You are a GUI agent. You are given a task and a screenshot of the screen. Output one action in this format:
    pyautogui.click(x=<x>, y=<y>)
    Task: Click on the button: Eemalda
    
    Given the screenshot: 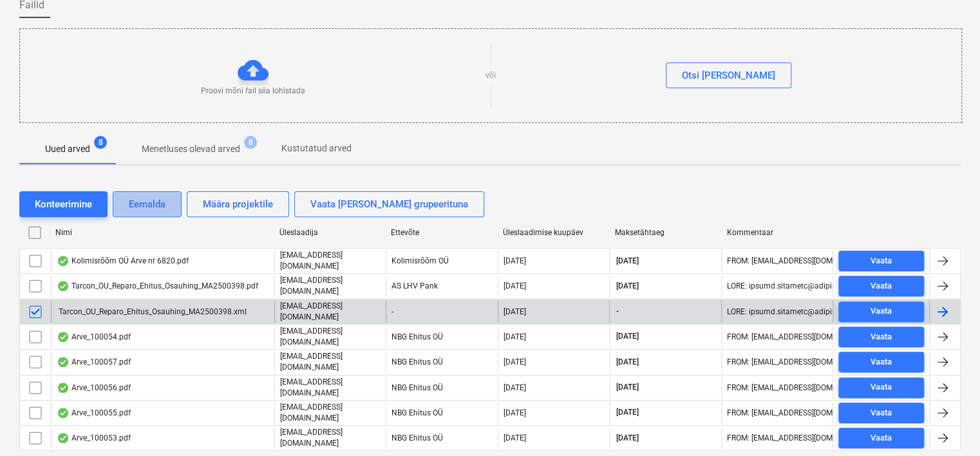 What is the action you would take?
    pyautogui.click(x=147, y=204)
    